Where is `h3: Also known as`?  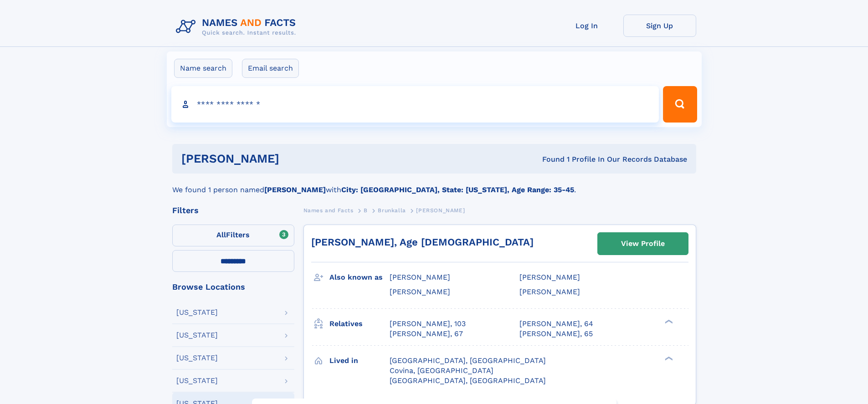 h3: Also known as is located at coordinates (360, 277).